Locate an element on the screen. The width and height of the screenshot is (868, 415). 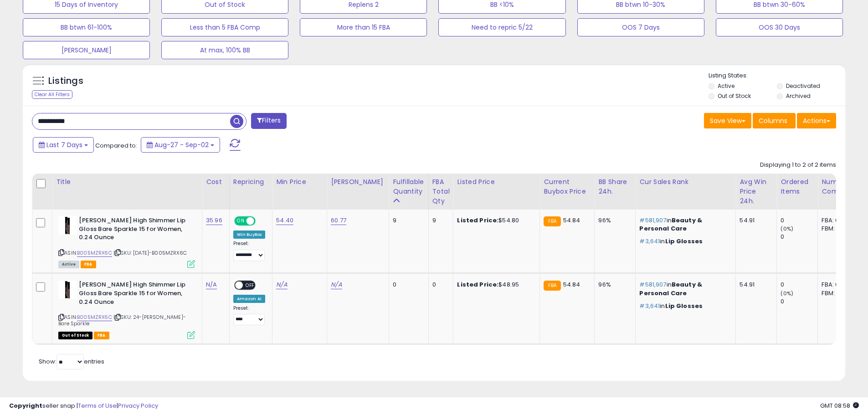
button: Last 7 Days is located at coordinates (64, 145).